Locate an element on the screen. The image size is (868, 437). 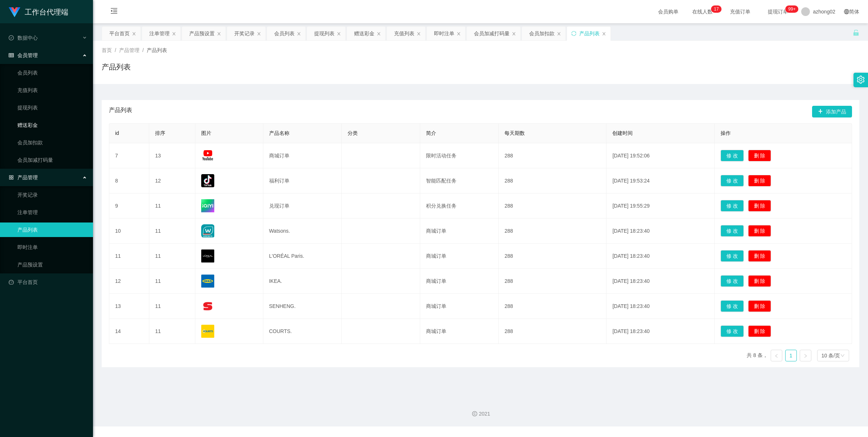
td: 12 is located at coordinates (172, 180).